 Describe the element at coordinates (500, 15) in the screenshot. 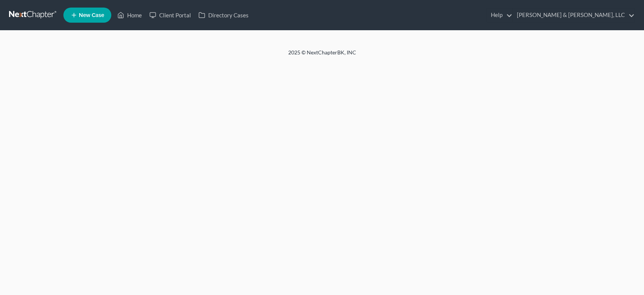

I see `a: Help` at that location.